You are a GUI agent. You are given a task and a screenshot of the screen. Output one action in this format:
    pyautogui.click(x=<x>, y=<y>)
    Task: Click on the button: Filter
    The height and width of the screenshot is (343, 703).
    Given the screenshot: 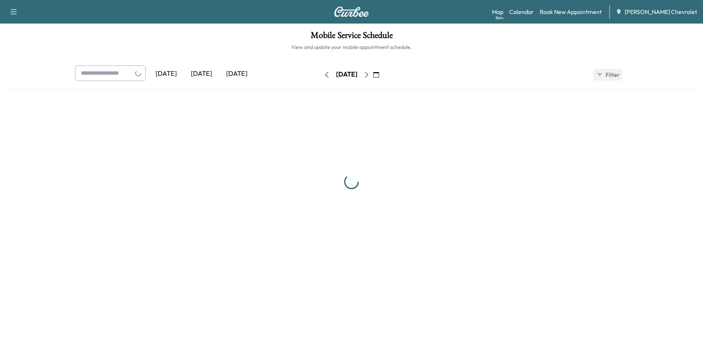 What is the action you would take?
    pyautogui.click(x=608, y=75)
    